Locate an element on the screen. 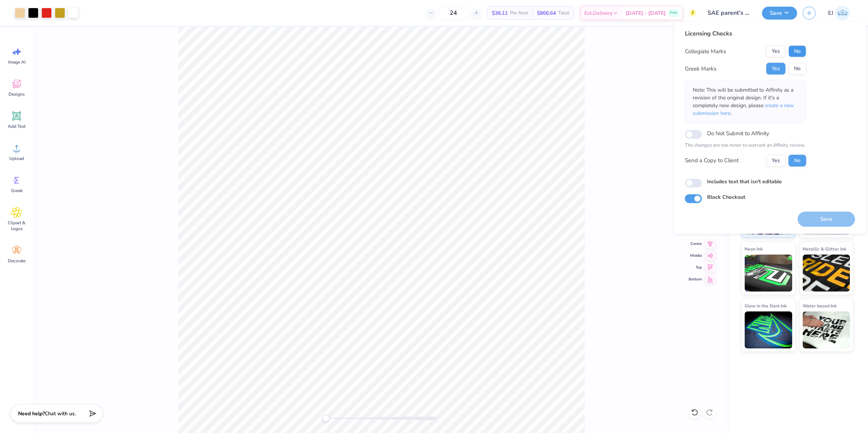 The image size is (868, 433). input: Untitled Design is located at coordinates (729, 13).